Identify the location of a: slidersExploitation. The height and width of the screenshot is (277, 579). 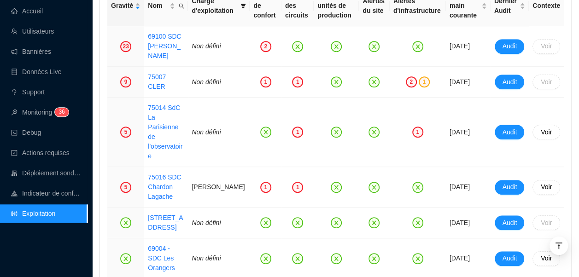
(33, 214).